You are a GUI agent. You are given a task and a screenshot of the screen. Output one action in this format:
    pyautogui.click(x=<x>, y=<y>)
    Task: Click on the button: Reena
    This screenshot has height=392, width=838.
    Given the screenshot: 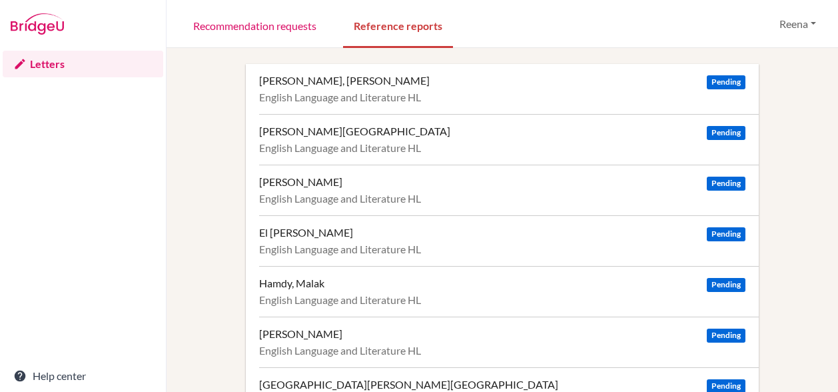 What is the action you would take?
    pyautogui.click(x=797, y=24)
    